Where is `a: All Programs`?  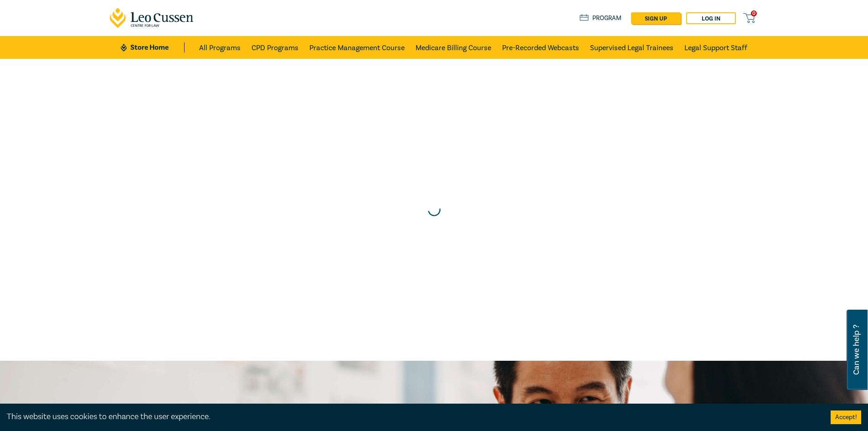 a: All Programs is located at coordinates (220, 47).